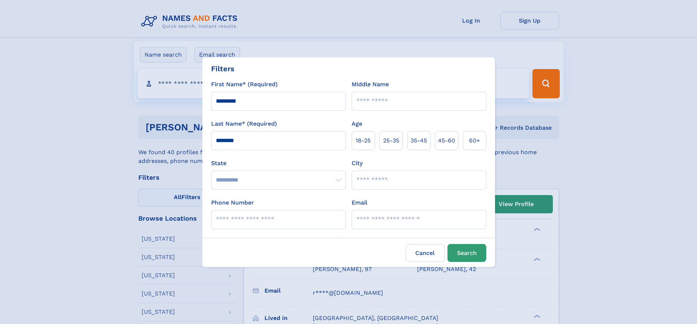 Image resolution: width=697 pixels, height=324 pixels. Describe the element at coordinates (446, 141) in the screenshot. I see `span: 45‑60` at that location.